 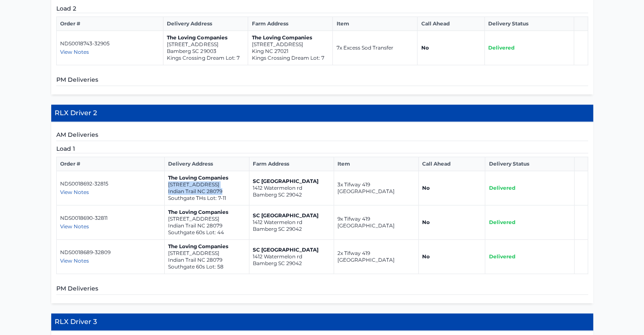 I want to click on p: Bamberg SC 29003, so click(x=206, y=52).